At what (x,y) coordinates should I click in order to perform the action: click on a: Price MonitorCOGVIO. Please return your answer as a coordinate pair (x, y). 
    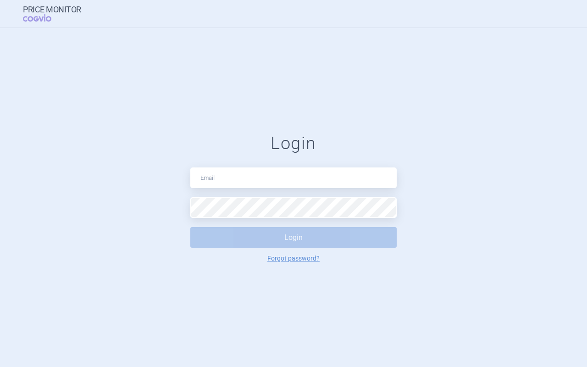
    Looking at the image, I should click on (52, 14).